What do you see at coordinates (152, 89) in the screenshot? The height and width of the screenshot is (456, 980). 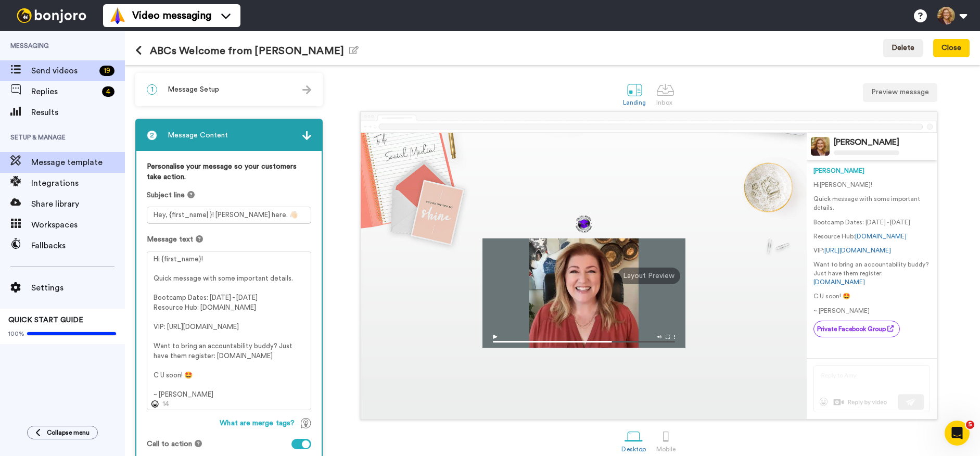 I see `span: 1` at bounding box center [152, 89].